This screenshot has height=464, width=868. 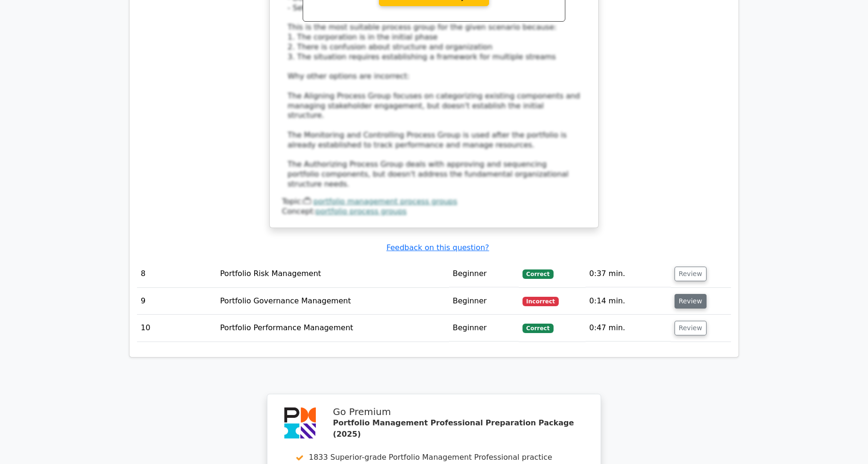 I want to click on span: Incorrect, so click(x=541, y=302).